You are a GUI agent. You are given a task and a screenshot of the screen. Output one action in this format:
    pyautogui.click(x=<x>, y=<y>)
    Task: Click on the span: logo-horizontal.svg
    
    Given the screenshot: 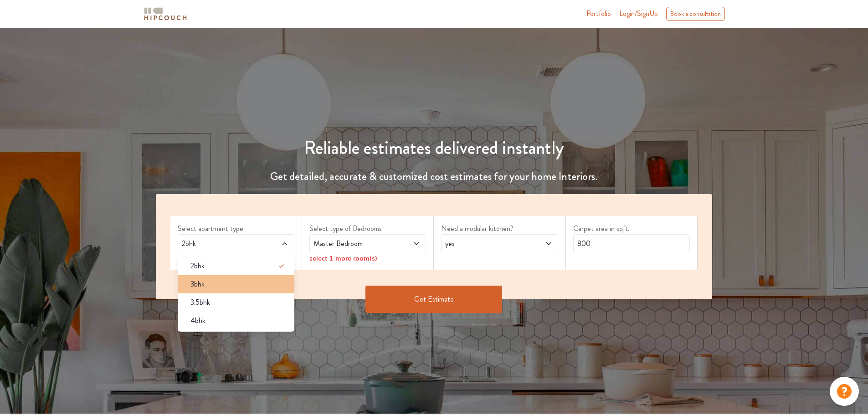 What is the action you would take?
    pyautogui.click(x=165, y=14)
    